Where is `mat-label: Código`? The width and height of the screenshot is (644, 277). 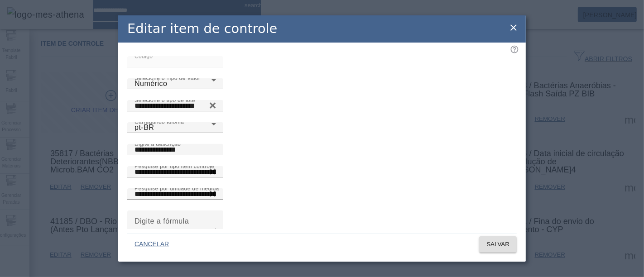 mat-label: Código is located at coordinates (143, 56).